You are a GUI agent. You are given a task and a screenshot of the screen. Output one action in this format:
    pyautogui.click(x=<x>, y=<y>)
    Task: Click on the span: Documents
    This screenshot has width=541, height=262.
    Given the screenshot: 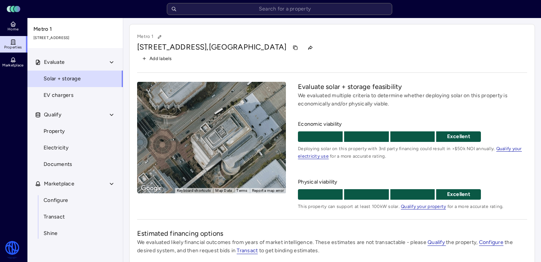 What is the action you would take?
    pyautogui.click(x=58, y=165)
    